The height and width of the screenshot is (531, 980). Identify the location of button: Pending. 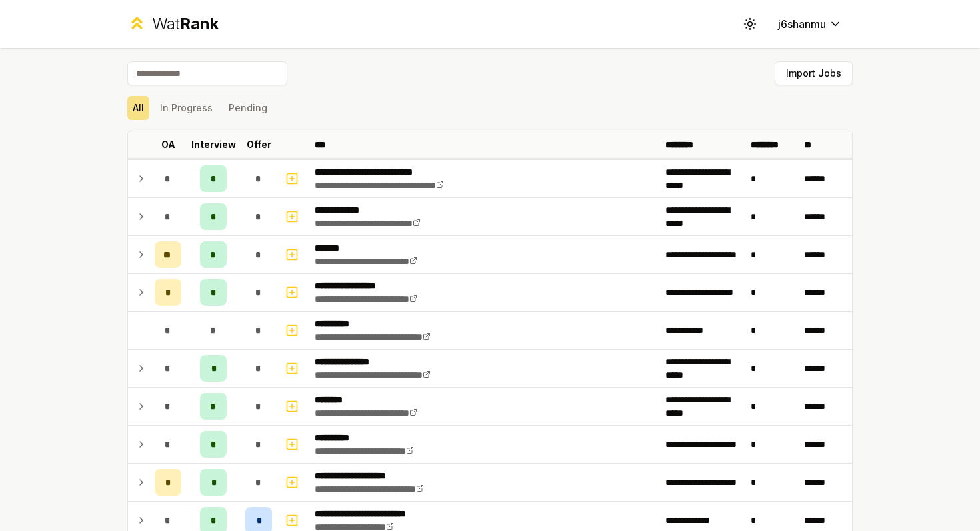
(248, 108).